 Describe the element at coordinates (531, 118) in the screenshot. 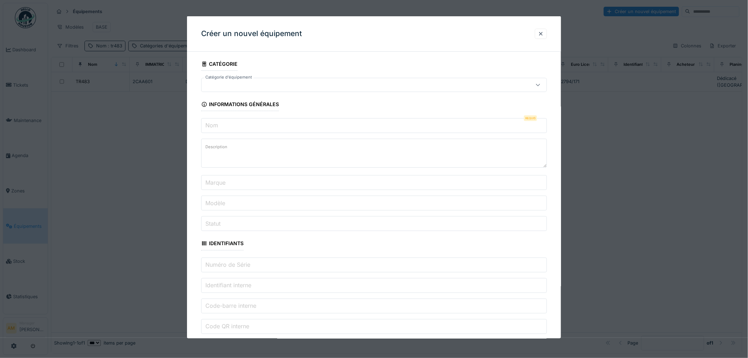

I see `div: Requis` at that location.